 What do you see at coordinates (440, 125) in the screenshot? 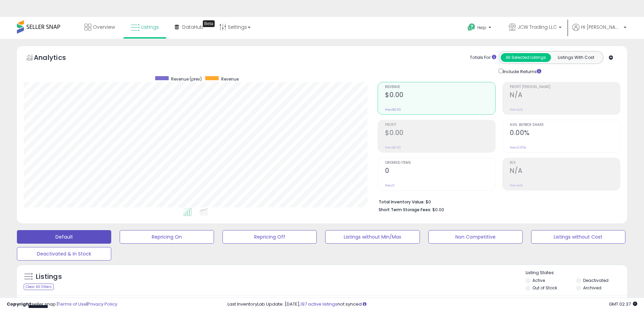
I see `span: Profit` at bounding box center [440, 125].